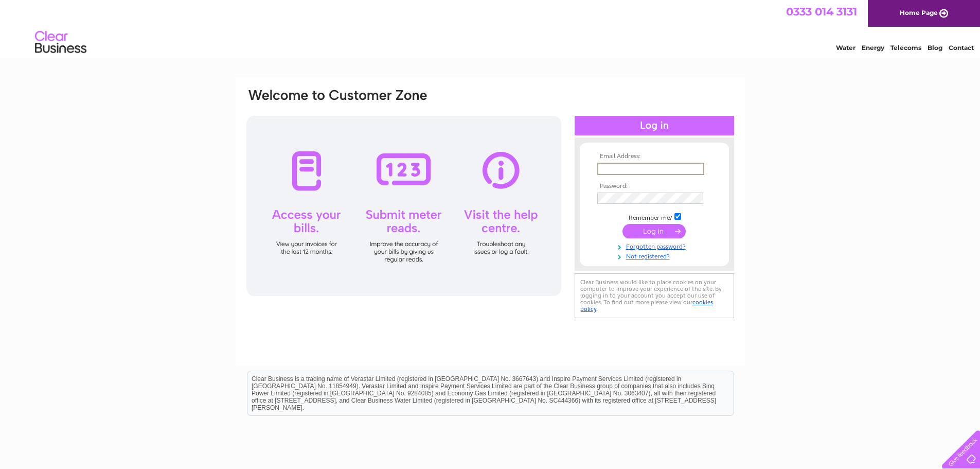  What do you see at coordinates (822, 11) in the screenshot?
I see `a: 0333 014 3131` at bounding box center [822, 11].